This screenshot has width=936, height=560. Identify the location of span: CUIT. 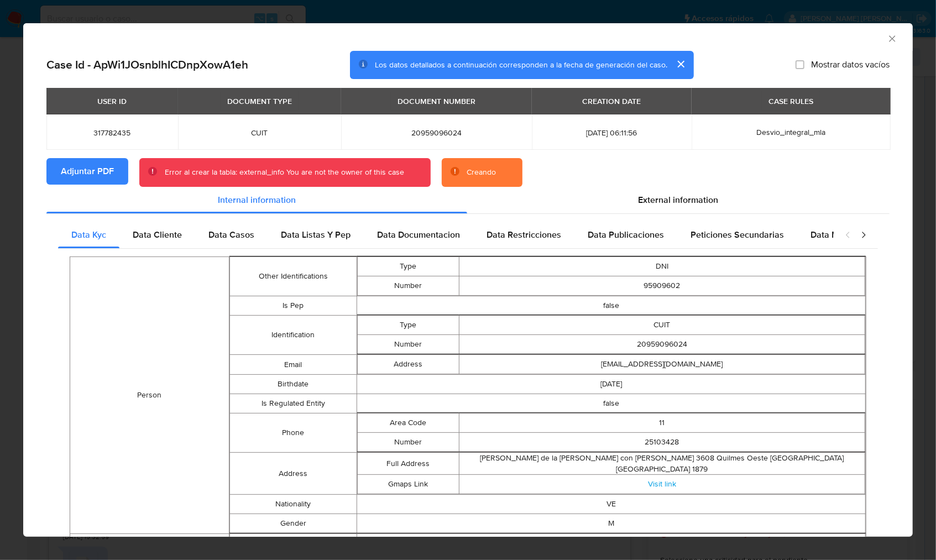
(260, 132).